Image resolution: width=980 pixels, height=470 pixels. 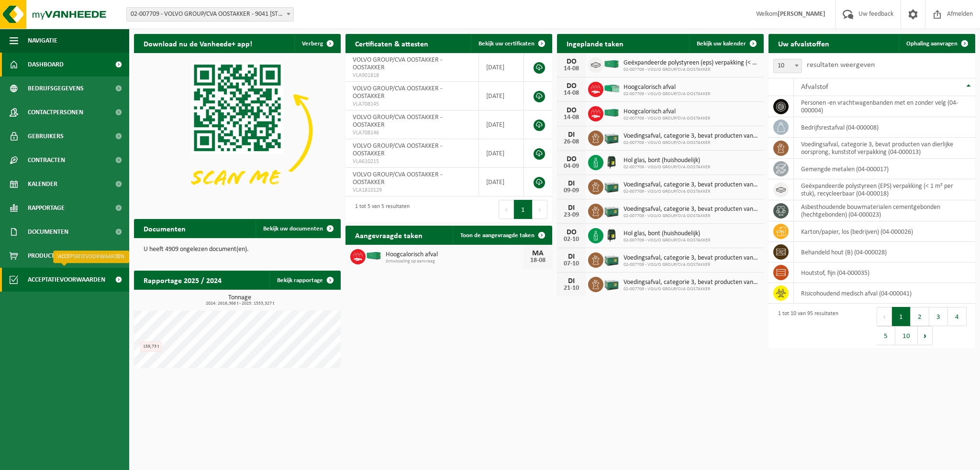 I want to click on td: risicohoudend medisch afval (04-000041), so click(x=884, y=293).